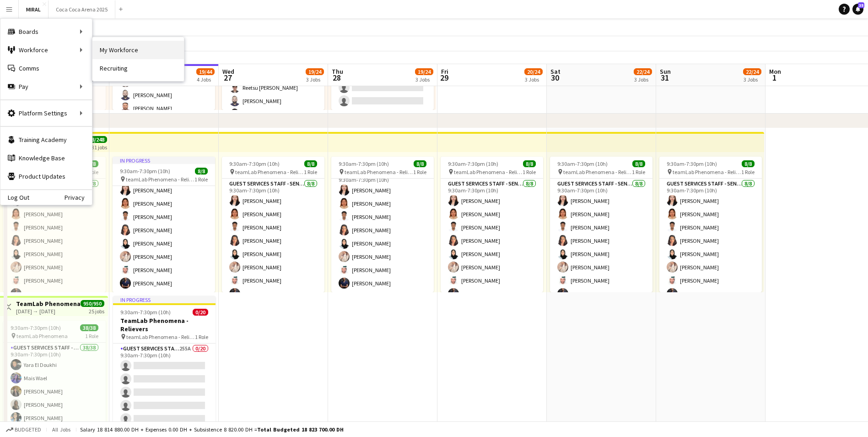  Describe the element at coordinates (775, 77) in the screenshot. I see `span: 1` at that location.